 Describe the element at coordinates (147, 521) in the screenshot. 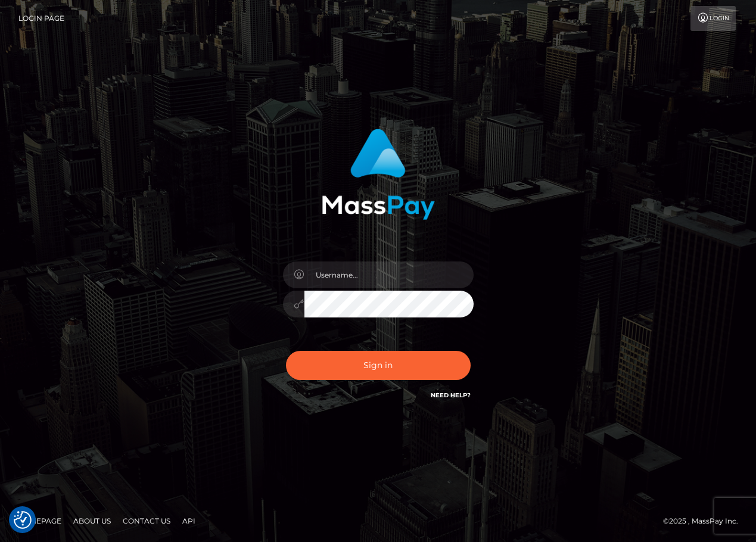

I see `a: Contact Us` at that location.